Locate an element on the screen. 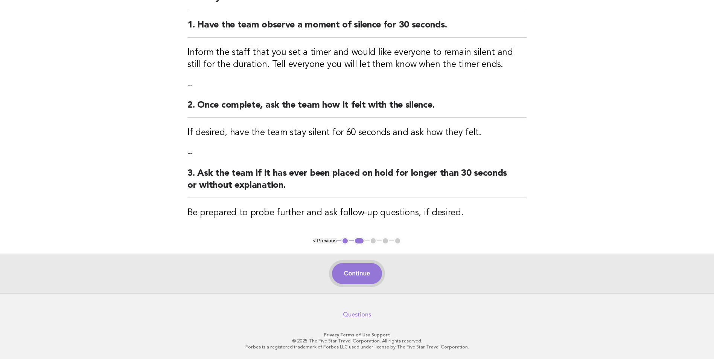 This screenshot has width=714, height=359. h3: Inform the staff that you set a timer and would like everyone to remain silent and still for the ... is located at coordinates (357, 59).